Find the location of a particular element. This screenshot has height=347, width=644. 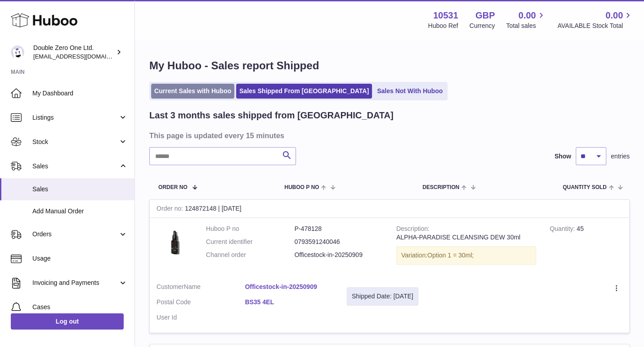

a: Officestock-in-20250909 is located at coordinates (289, 287).